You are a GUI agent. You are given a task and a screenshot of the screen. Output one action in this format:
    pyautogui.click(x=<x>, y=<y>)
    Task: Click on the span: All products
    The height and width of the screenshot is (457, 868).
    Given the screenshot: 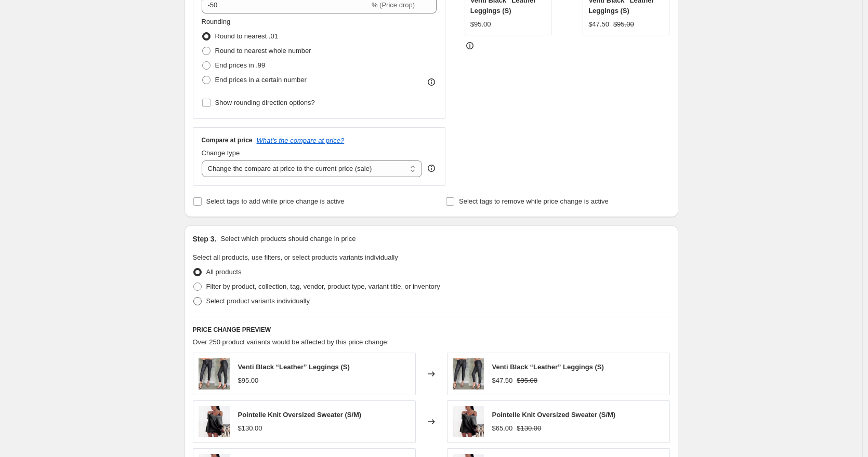 What is the action you would take?
    pyautogui.click(x=224, y=271)
    